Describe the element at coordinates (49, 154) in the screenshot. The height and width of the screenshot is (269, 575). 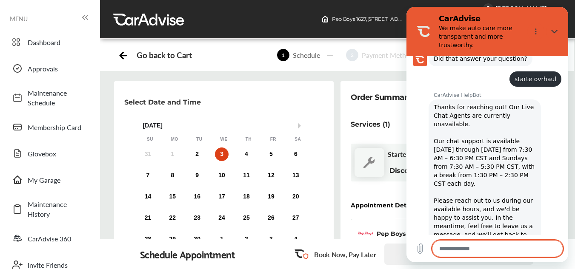
I see `a: Glovebox` at that location.